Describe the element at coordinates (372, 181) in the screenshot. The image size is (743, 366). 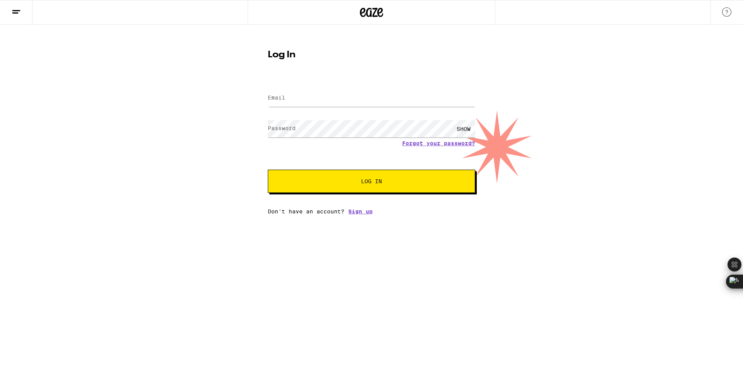
I see `button: Log In` at that location.